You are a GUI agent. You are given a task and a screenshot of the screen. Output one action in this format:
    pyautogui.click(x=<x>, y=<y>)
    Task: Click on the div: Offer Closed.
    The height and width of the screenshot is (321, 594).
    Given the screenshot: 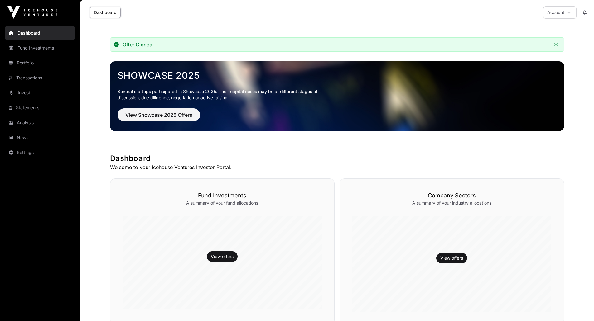 What is the action you would take?
    pyautogui.click(x=138, y=45)
    